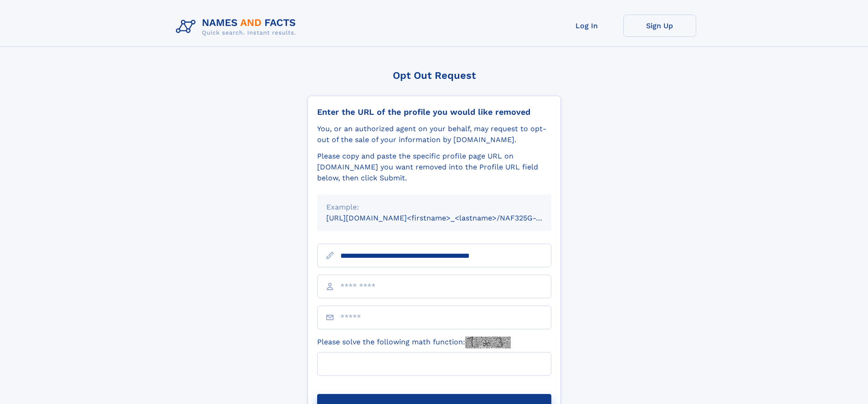 The height and width of the screenshot is (404, 868). Describe the element at coordinates (434, 207) in the screenshot. I see `div: Example:` at that location.